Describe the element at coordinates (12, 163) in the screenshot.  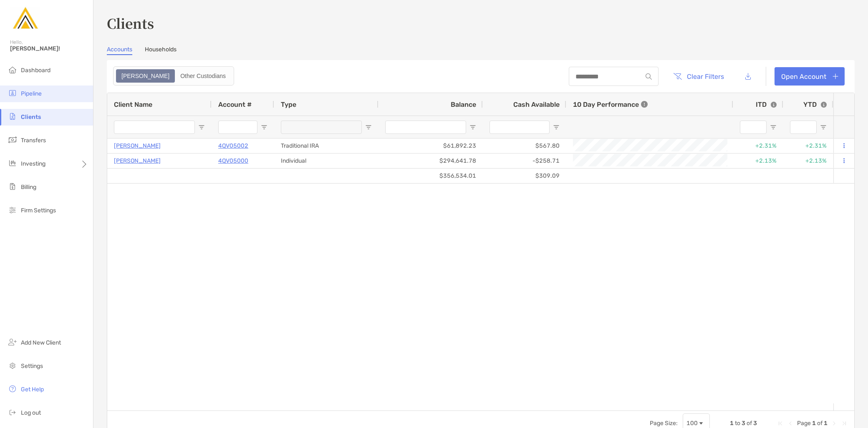
I see `img: investing icon` at that location.